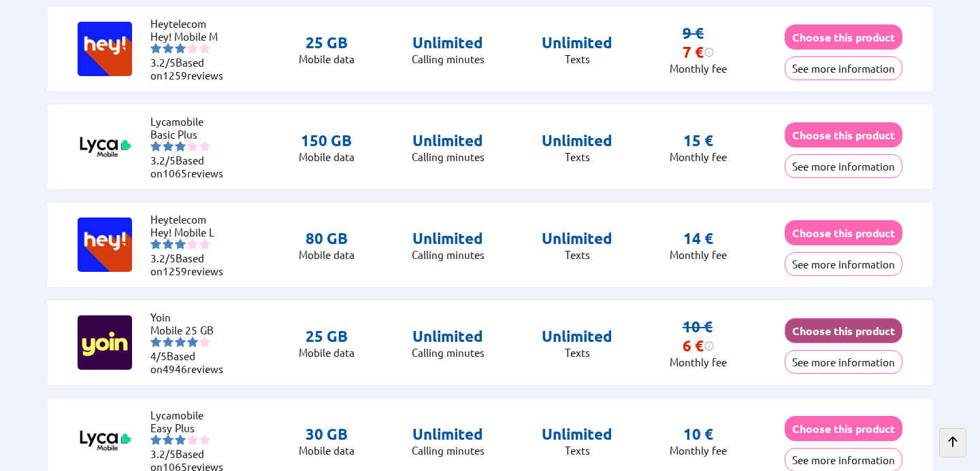  What do you see at coordinates (698, 434) in the screenshot?
I see `p: 10 €` at bounding box center [698, 434].